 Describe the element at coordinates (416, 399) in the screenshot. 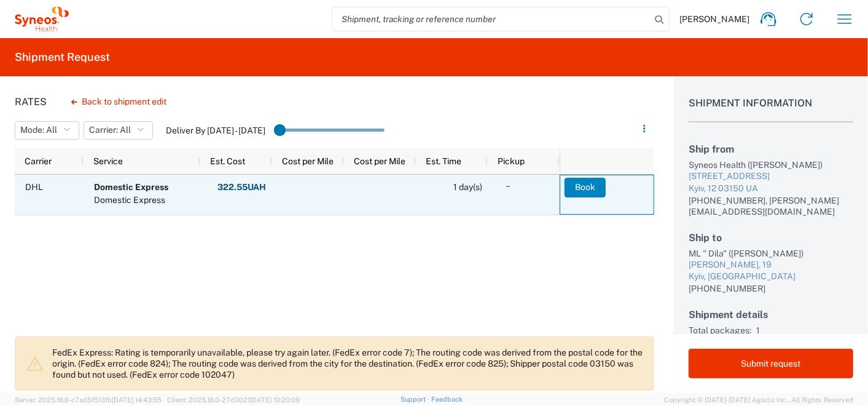

I see `a: Support` at that location.